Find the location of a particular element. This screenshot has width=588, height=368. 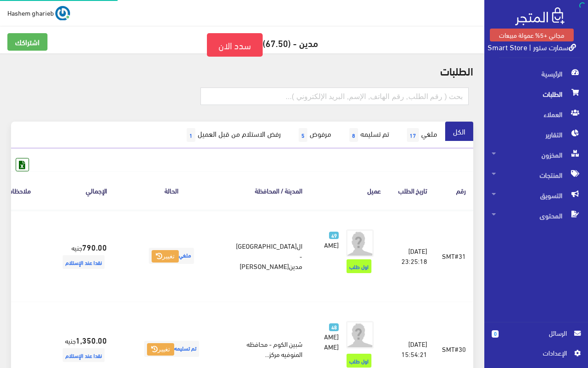

span: ملغي is located at coordinates (171, 255).